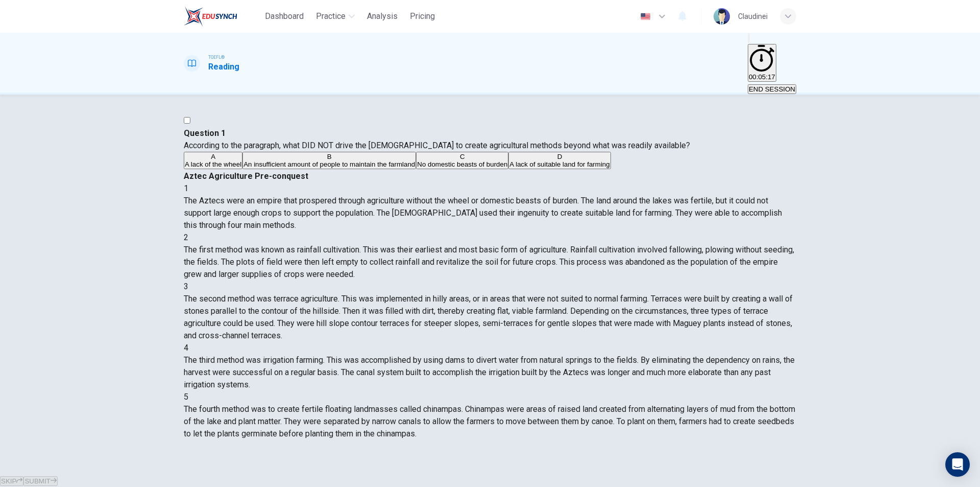 This screenshot has height=487, width=980. I want to click on a: EduSynch logo, so click(222, 17).